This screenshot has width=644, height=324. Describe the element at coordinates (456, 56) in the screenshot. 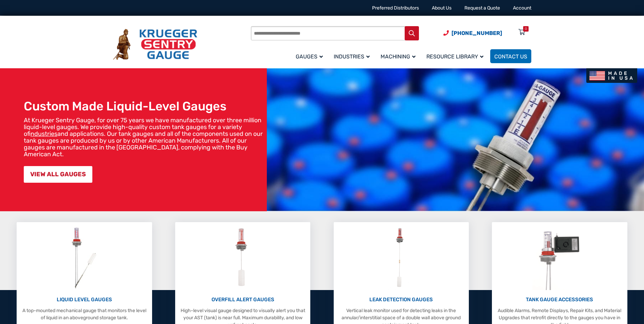

I see `a: Resource Library` at that location.